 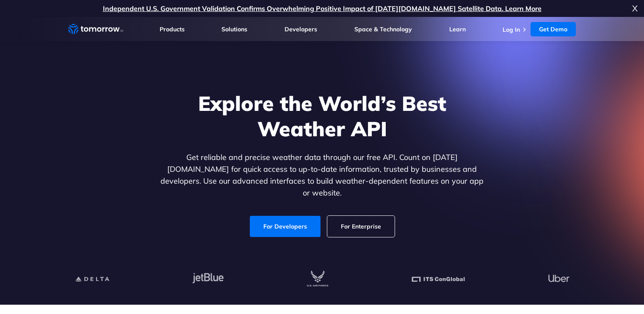 I want to click on a: For Enterprise, so click(x=361, y=226).